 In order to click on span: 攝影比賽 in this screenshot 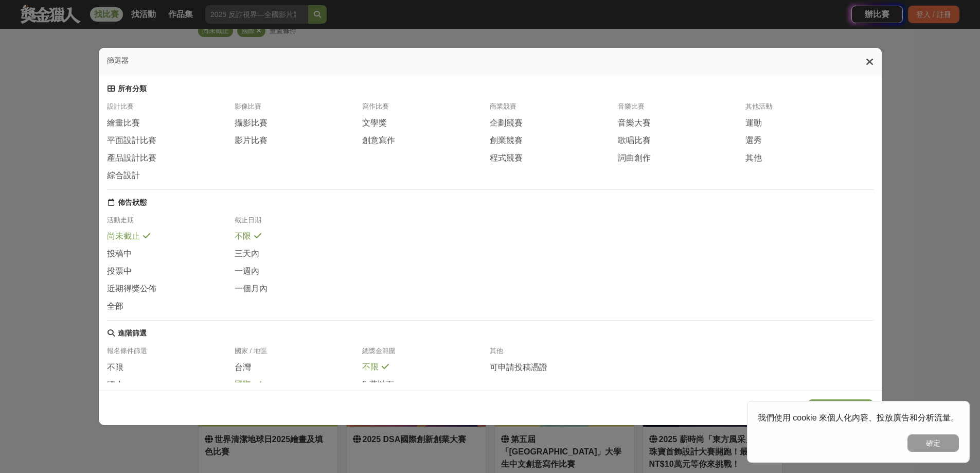, I will do `click(251, 123)`.